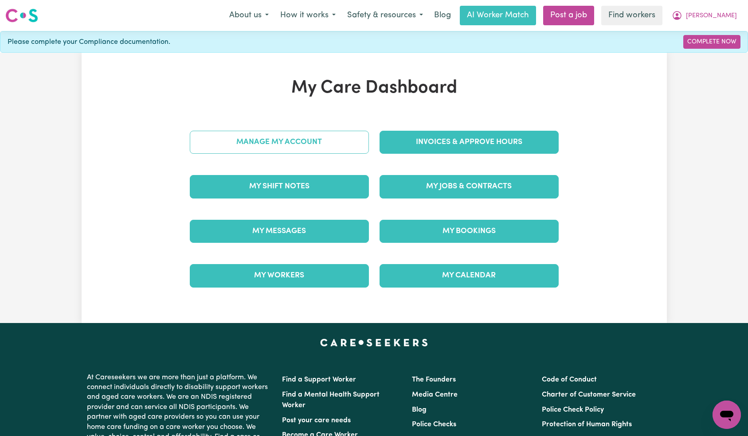  I want to click on a: My Shift Notes, so click(279, 187).